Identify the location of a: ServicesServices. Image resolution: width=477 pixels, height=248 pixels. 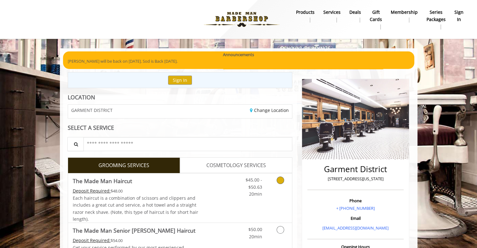
(332, 16).